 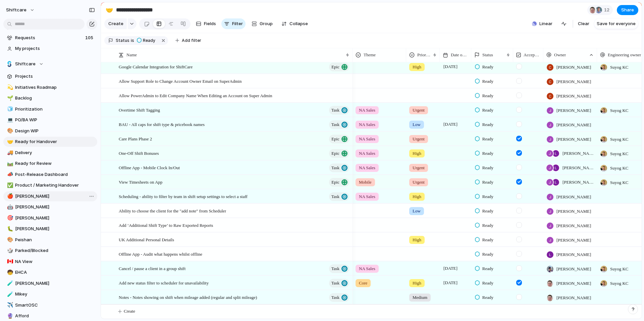 What do you see at coordinates (616, 24) in the screenshot?
I see `span: Save for everyone` at bounding box center [616, 24].